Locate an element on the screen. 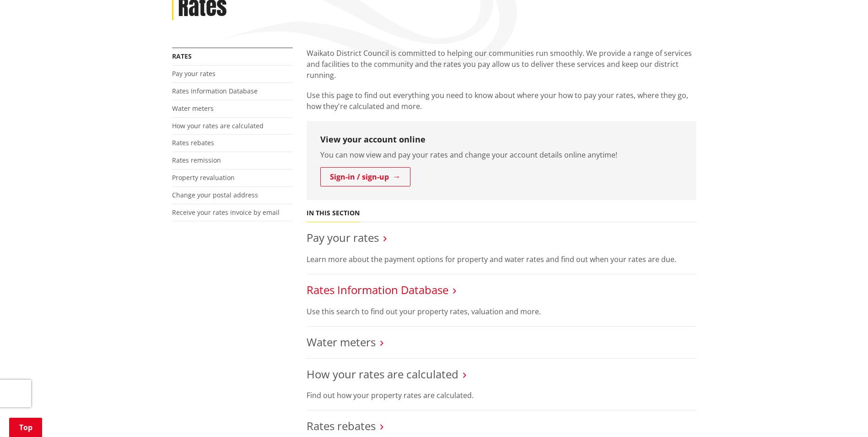  h3: View your account online is located at coordinates (501, 140).